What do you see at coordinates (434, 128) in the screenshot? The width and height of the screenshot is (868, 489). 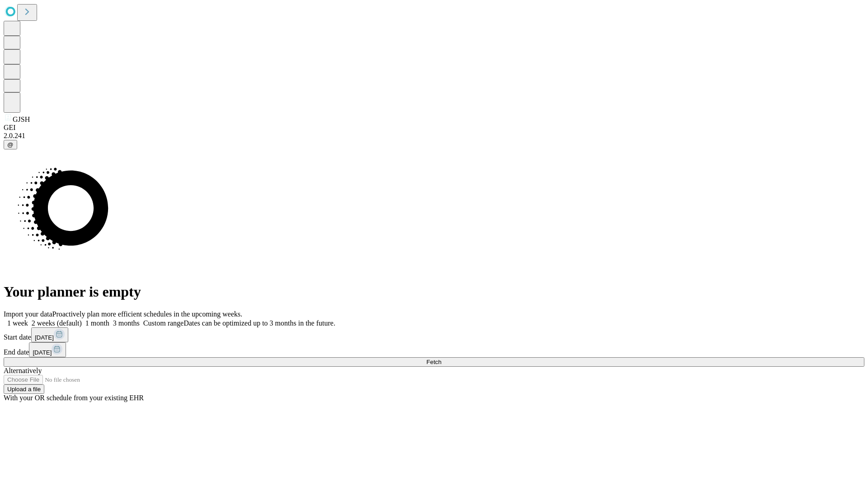 I see `div: GEI` at bounding box center [434, 128].